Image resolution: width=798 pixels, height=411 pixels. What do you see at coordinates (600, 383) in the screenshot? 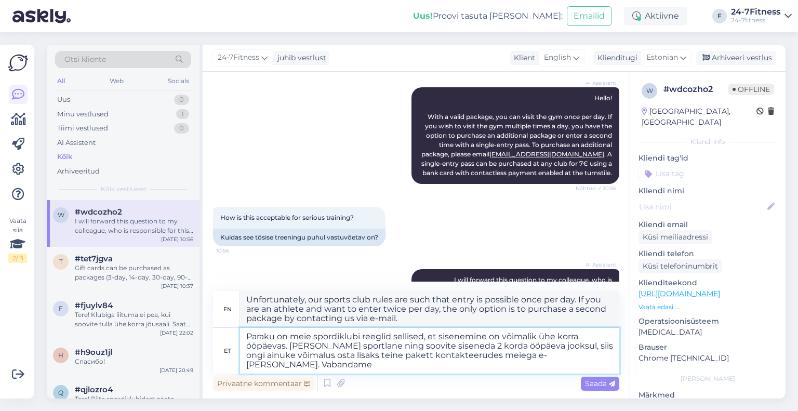
I see `span: Saada` at bounding box center [600, 383].